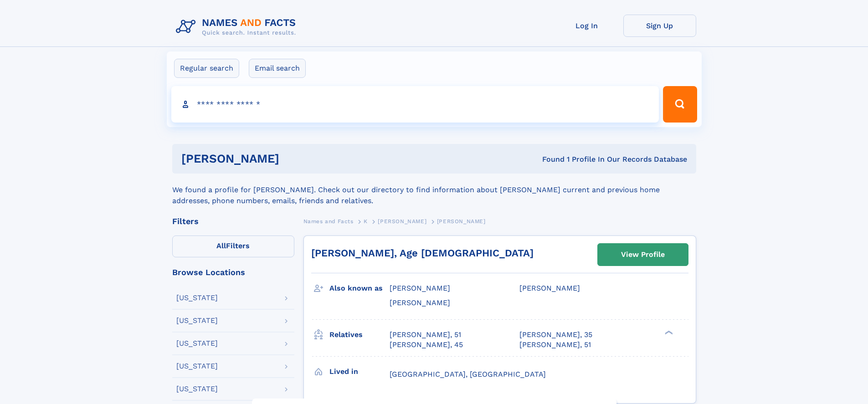 The width and height of the screenshot is (868, 404). I want to click on img: Logo Names and Facts, so click(238, 27).